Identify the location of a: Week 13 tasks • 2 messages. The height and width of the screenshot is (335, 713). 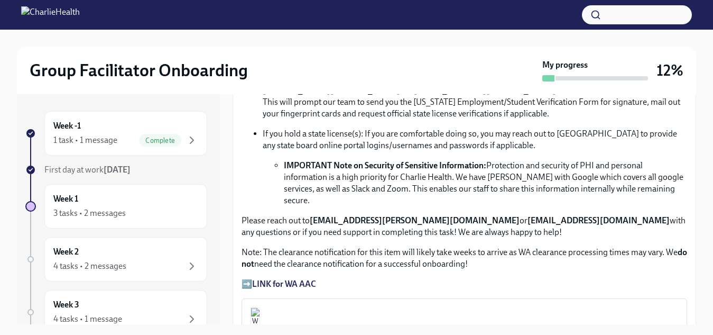
(116, 206).